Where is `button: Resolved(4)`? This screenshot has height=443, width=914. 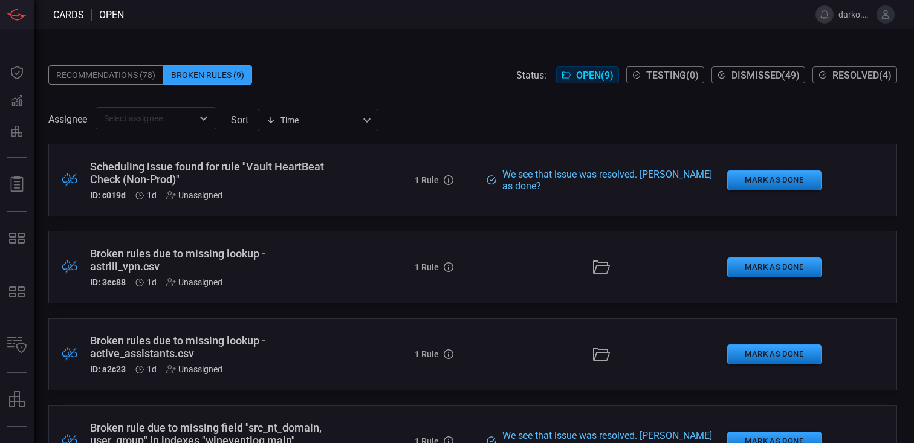
button: Resolved(4) is located at coordinates (855, 75).